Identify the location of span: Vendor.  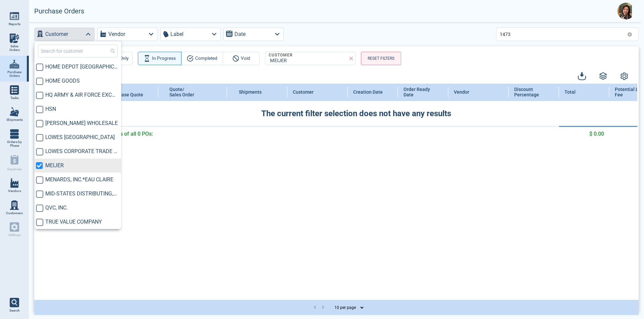
(462, 92).